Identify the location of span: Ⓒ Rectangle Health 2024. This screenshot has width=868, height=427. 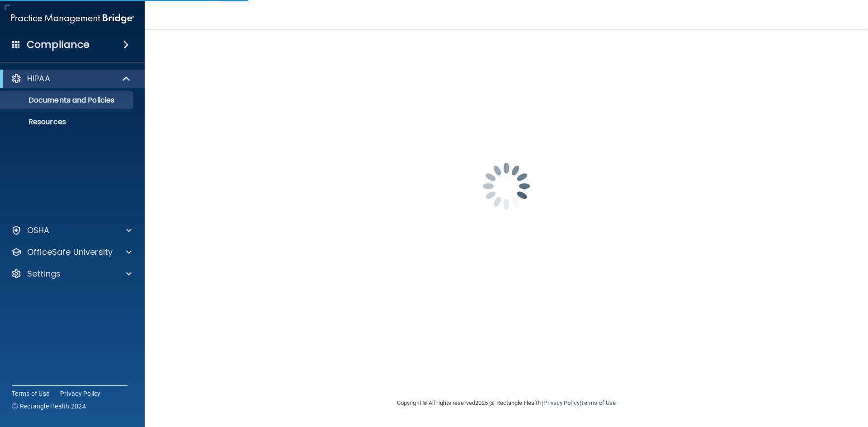
(49, 406).